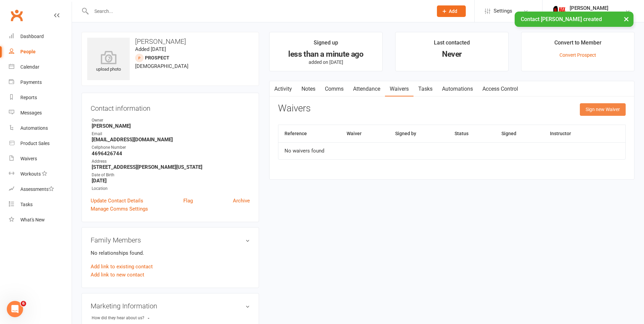 This screenshot has height=324, width=644. What do you see at coordinates (40, 174) in the screenshot?
I see `a: Workouts` at bounding box center [40, 174].